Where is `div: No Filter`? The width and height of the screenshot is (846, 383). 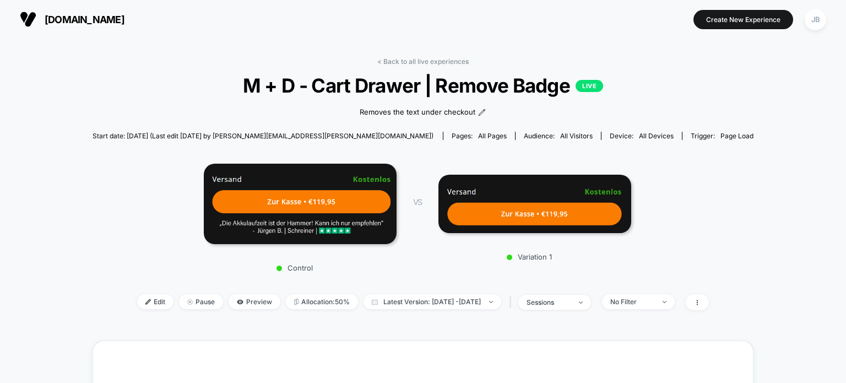 div: No Filter is located at coordinates (632, 301).